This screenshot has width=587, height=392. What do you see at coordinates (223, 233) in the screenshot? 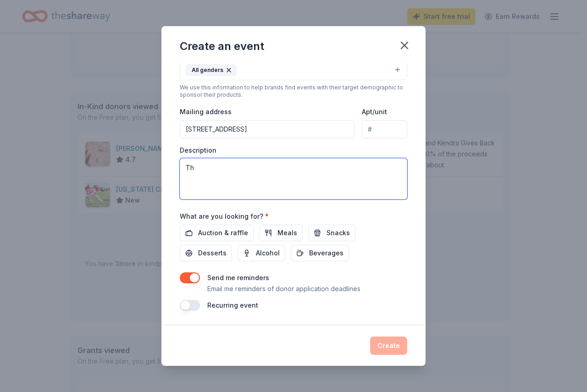
I see `span: Auction & raffle` at bounding box center [223, 233].